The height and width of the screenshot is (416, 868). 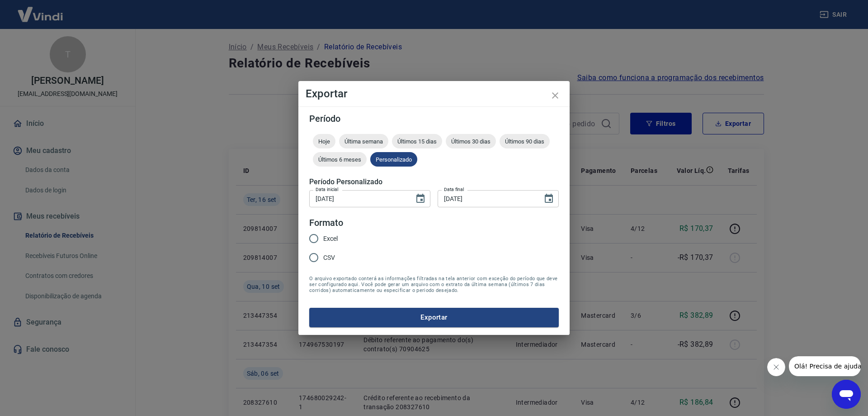 I want to click on span: Últimos 30 dias, so click(x=470, y=141).